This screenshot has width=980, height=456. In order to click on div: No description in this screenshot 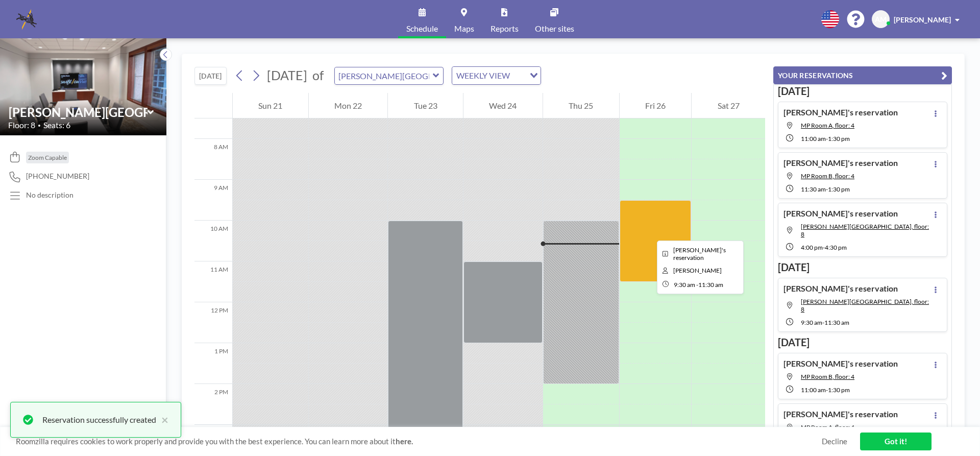, I will do `click(50, 195)`.